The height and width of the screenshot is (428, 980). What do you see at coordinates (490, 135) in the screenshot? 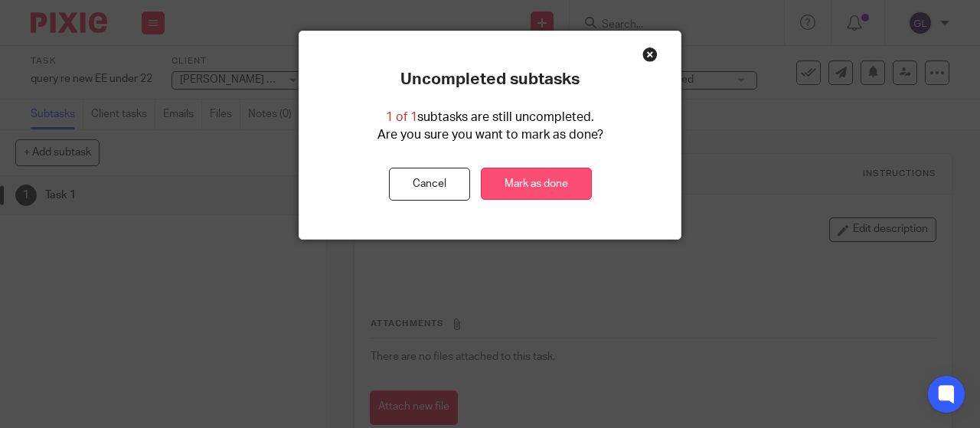
I see `p: Are you sure you want to mark as done?` at bounding box center [490, 135].